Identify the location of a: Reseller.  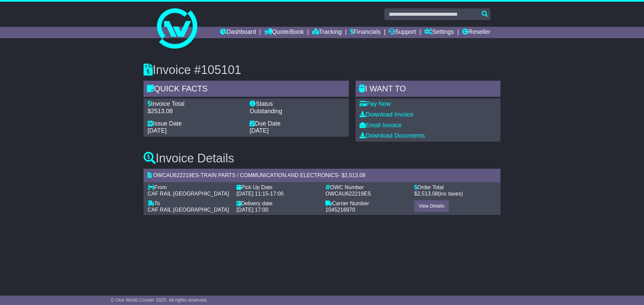
(476, 33).